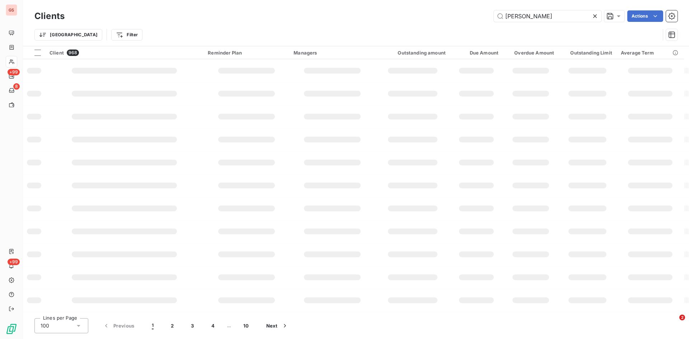  Describe the element at coordinates (332, 53) in the screenshot. I see `div: Managers` at that location.